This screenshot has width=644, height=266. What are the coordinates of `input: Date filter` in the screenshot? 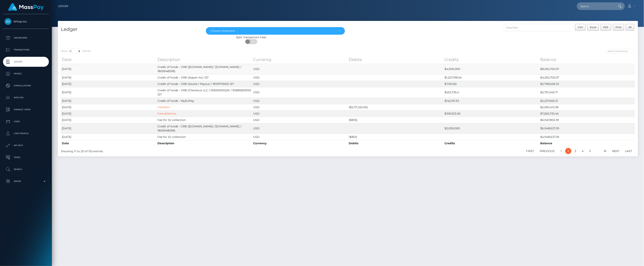 It's located at (538, 27).